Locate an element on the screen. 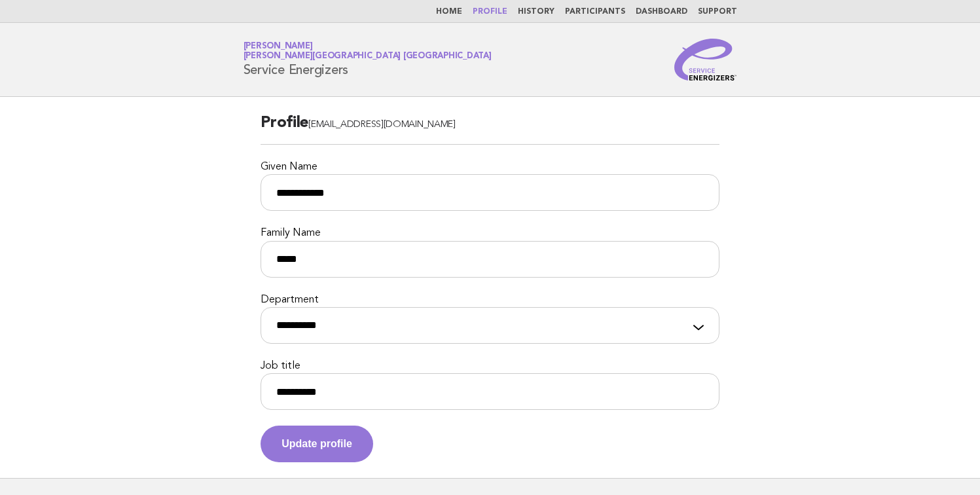 Image resolution: width=980 pixels, height=495 pixels. a: Participants is located at coordinates (595, 12).